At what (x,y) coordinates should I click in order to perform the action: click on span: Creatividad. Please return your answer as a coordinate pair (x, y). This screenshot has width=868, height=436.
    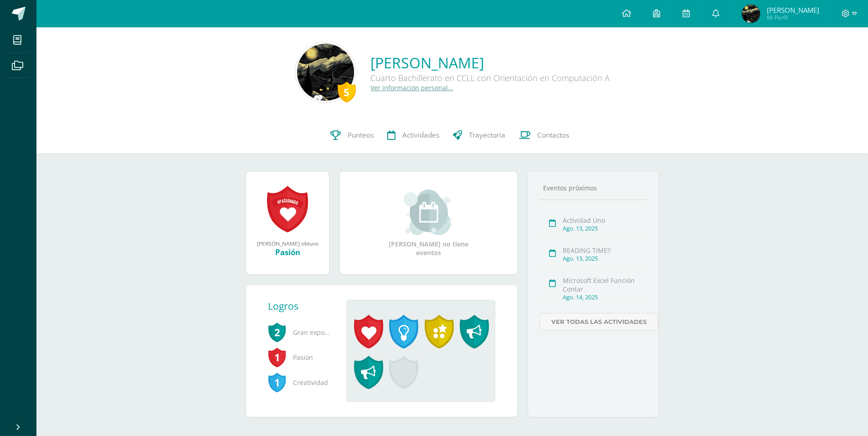
    Looking at the image, I should click on (300, 382).